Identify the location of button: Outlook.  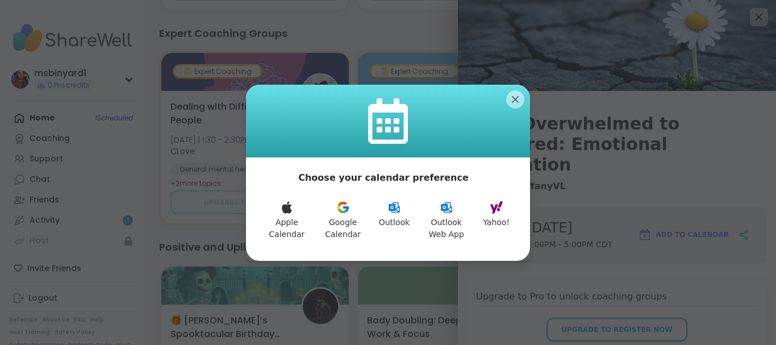
(394, 220).